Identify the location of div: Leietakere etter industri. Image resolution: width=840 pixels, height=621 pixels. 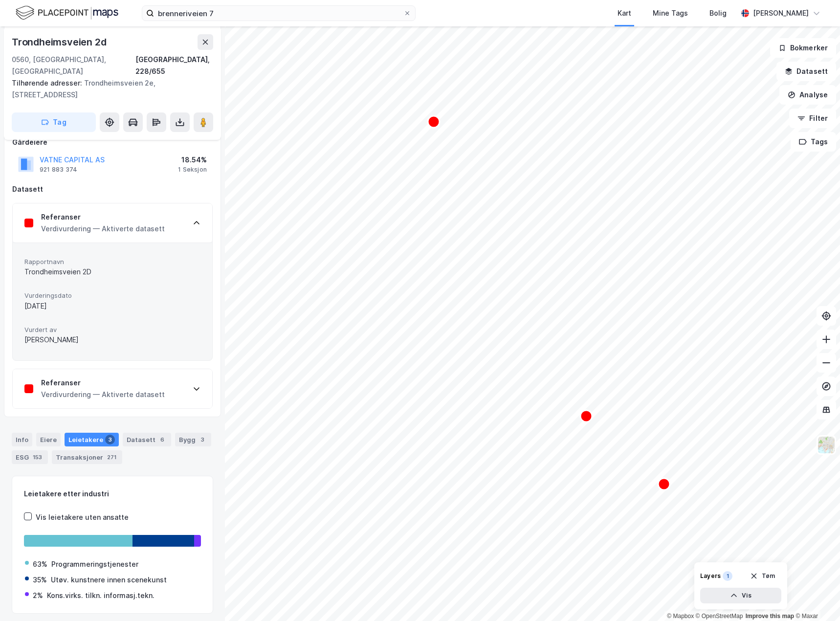
(112, 494).